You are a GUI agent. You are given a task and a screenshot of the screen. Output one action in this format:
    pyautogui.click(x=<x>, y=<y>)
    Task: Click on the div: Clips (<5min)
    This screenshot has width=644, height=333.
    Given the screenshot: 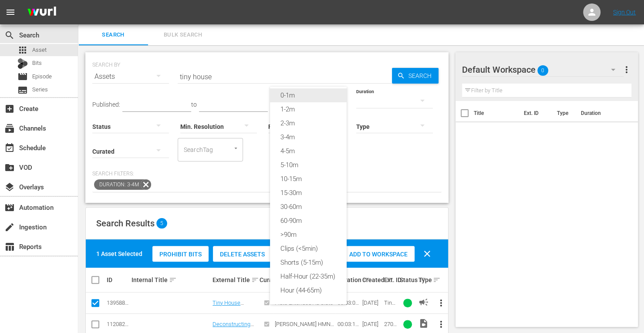 What is the action you would take?
    pyautogui.click(x=308, y=248)
    